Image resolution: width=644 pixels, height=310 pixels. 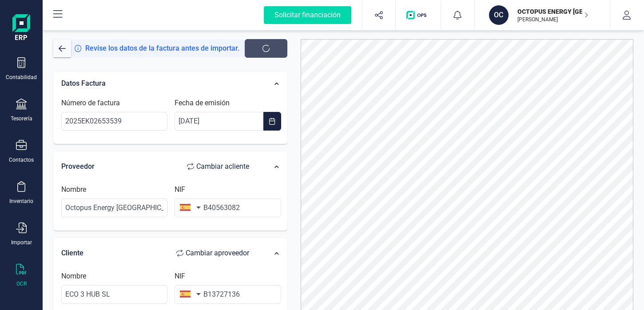 I want to click on div: Solicitar financiación, so click(x=307, y=15).